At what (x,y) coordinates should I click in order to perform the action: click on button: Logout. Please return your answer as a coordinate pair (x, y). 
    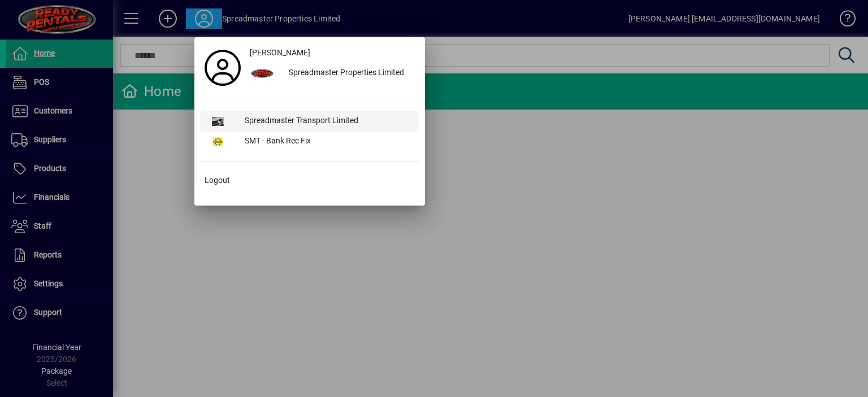
    Looking at the image, I should click on (309, 181).